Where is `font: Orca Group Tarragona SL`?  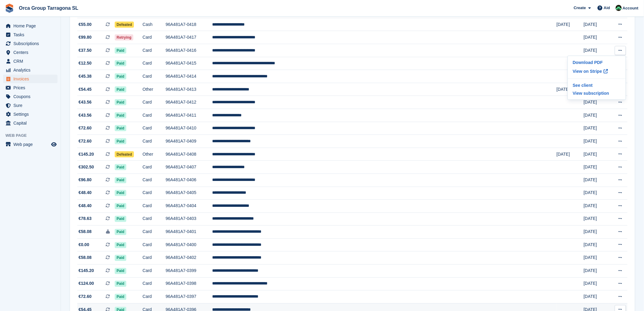 font: Orca Group Tarragona SL is located at coordinates (48, 8).